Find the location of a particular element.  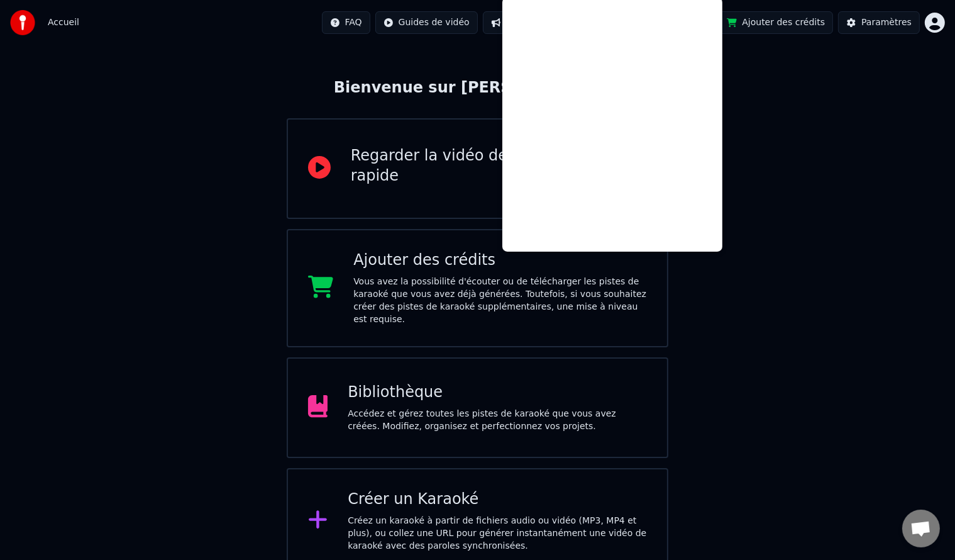

div: Bibliothèque is located at coordinates (497, 392).